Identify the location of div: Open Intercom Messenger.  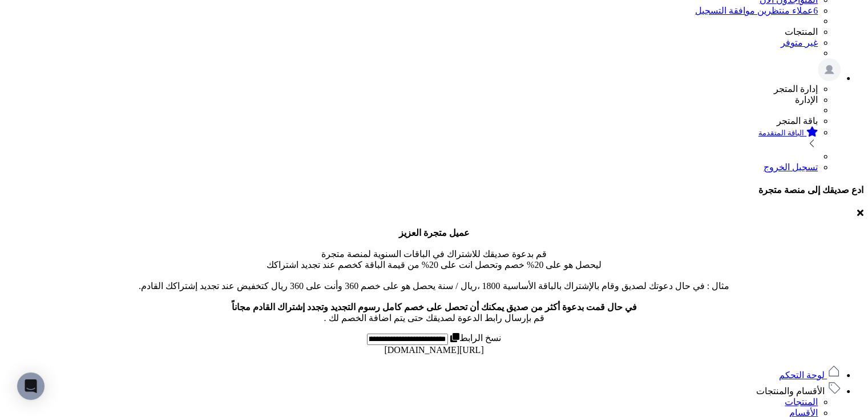
(31, 386).